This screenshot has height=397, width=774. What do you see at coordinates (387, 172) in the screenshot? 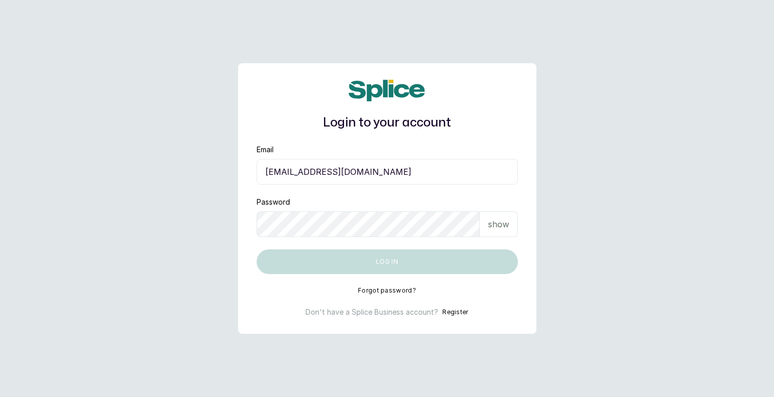
I see `input: email@acme.com` at bounding box center [387, 172].